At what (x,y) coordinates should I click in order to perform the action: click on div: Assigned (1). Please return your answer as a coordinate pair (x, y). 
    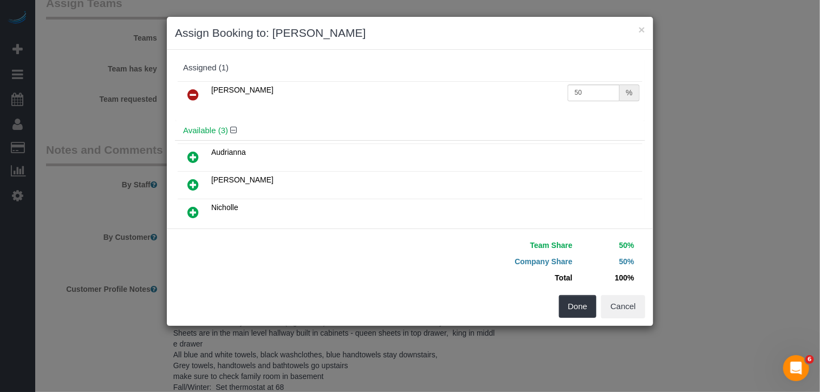
    Looking at the image, I should click on (410, 68).